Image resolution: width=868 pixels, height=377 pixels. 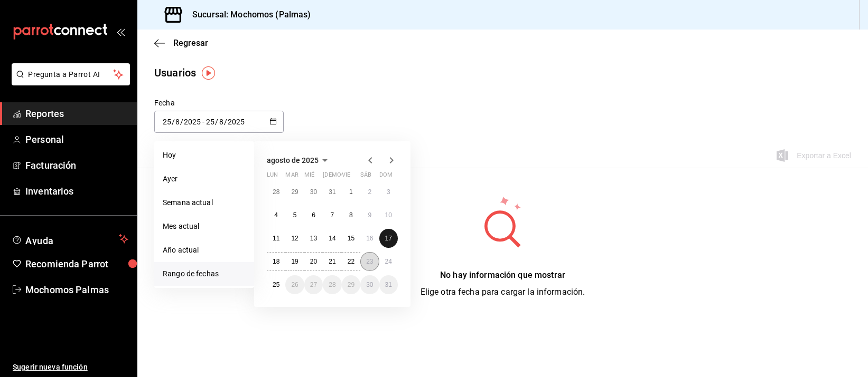 What do you see at coordinates (309, 176) in the screenshot?
I see `abbr: miércoles` at bounding box center [309, 176].